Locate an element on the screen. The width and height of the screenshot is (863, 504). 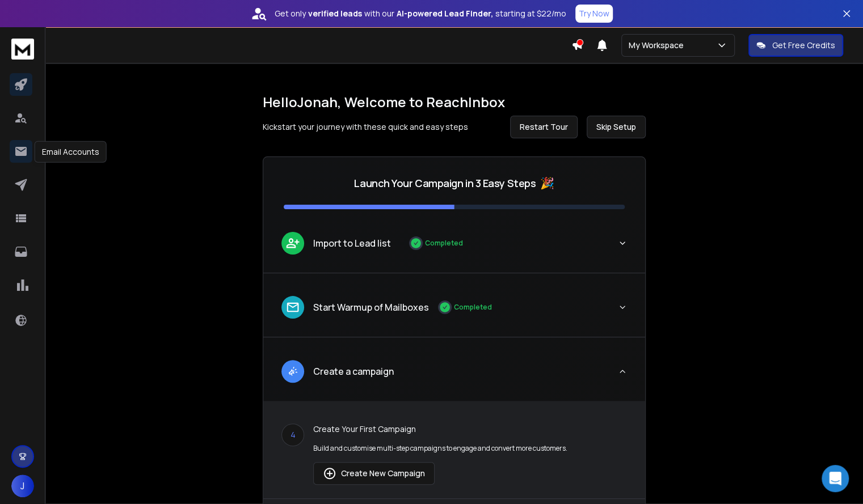
button: leadStart Warmup of MailboxesCompleted is located at coordinates (454, 312).